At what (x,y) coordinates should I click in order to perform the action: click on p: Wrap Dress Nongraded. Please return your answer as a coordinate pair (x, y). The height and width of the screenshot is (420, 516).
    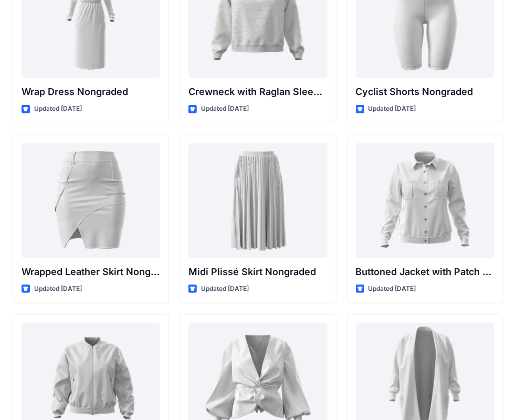
    Looking at the image, I should click on (91, 92).